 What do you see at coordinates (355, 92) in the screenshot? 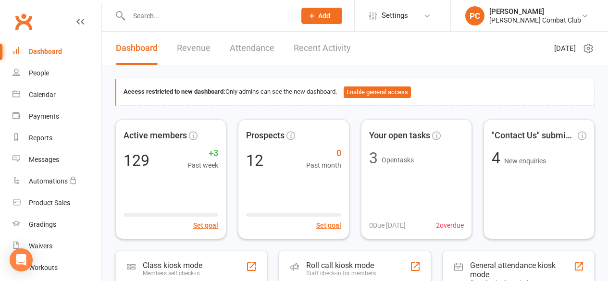
I see `div: Only admins can see the new dashboard.` at bounding box center [355, 92].